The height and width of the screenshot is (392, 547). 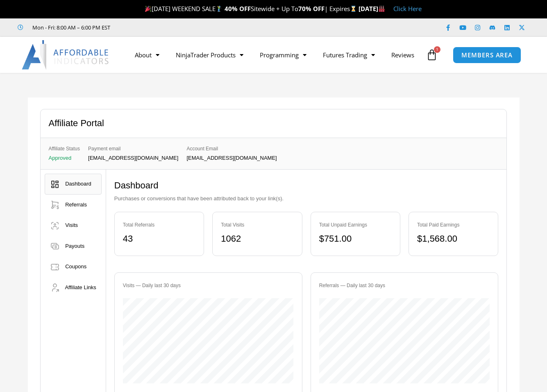 What do you see at coordinates (407, 8) in the screenshot?
I see `a: Click Here` at bounding box center [407, 8].